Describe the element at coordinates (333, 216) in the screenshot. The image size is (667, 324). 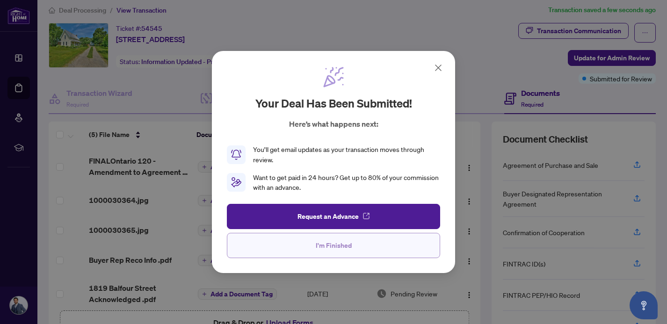
I see `button: Request an Advance` at that location.